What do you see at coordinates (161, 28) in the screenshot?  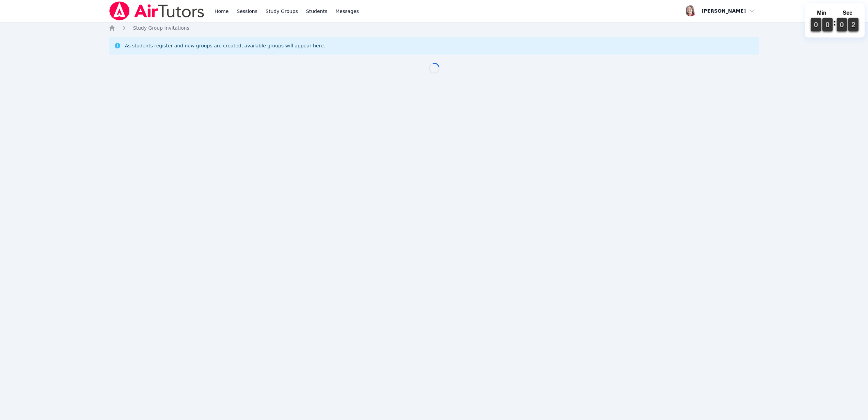 I see `a: Study Group Invitations` at bounding box center [161, 28].